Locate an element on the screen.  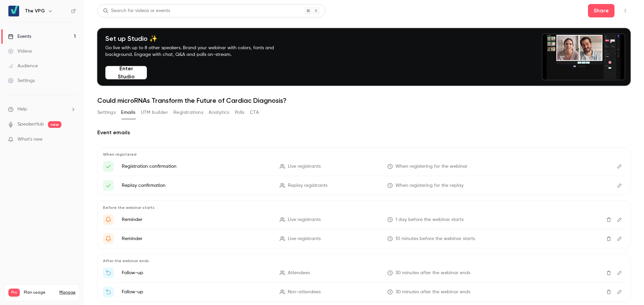
p: After the webinar ends is located at coordinates (364, 261).